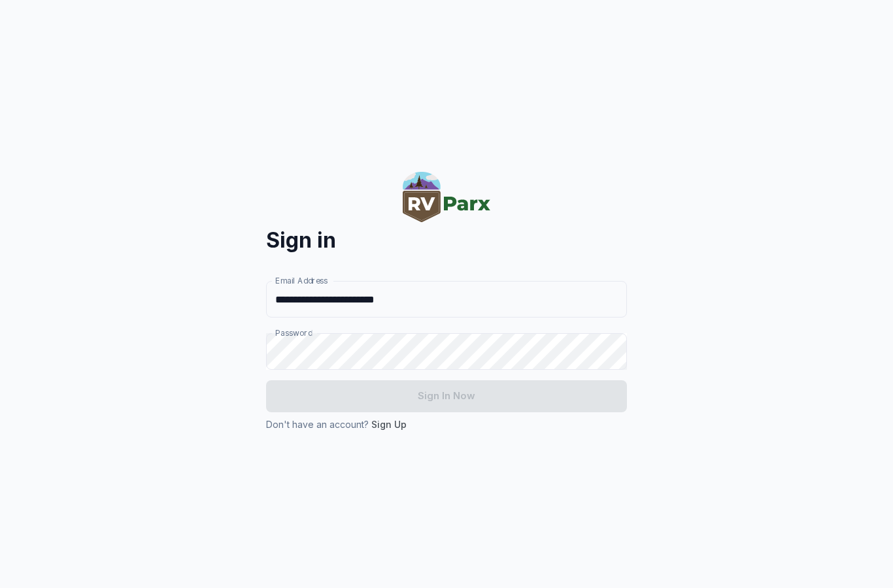  Describe the element at coordinates (294, 333) in the screenshot. I see `label: Password` at that location.